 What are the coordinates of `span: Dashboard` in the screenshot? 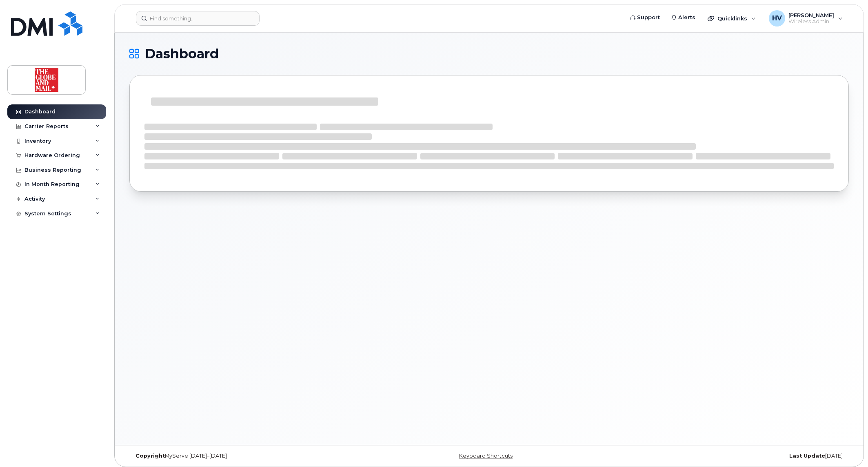 It's located at (182, 54).